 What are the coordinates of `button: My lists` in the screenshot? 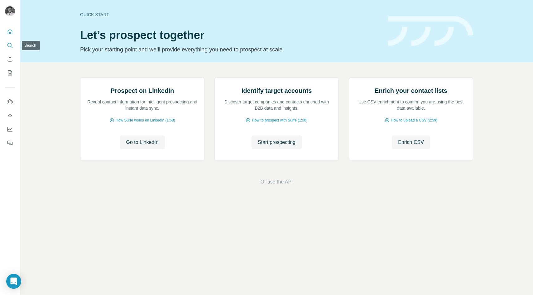 It's located at (10, 73).